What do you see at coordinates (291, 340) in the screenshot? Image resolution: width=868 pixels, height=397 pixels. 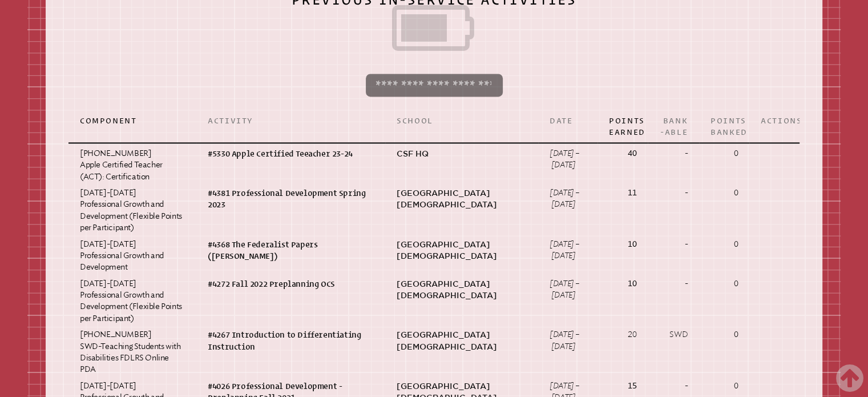 I see `p: #4267 Introduction to Differentiating Instruction` at bounding box center [291, 340].